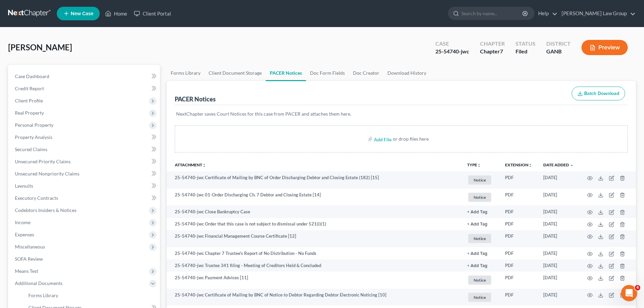 The image size is (644, 308). What do you see at coordinates (85, 137) in the screenshot?
I see `a: Property Analysis` at bounding box center [85, 137].